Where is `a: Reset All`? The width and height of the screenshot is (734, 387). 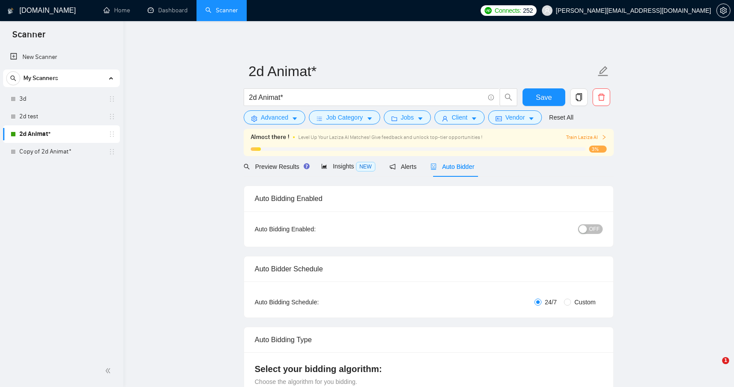 a: Reset All is located at coordinates (560, 118).